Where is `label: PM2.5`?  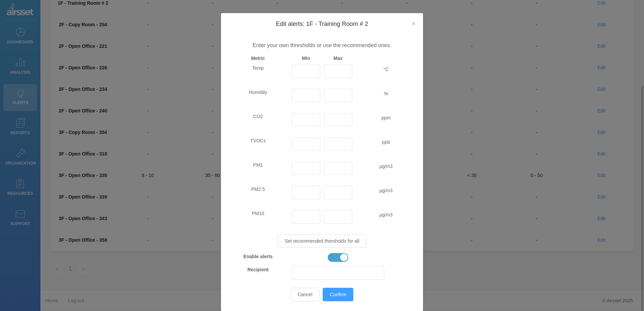 label: PM2.5 is located at coordinates (258, 189).